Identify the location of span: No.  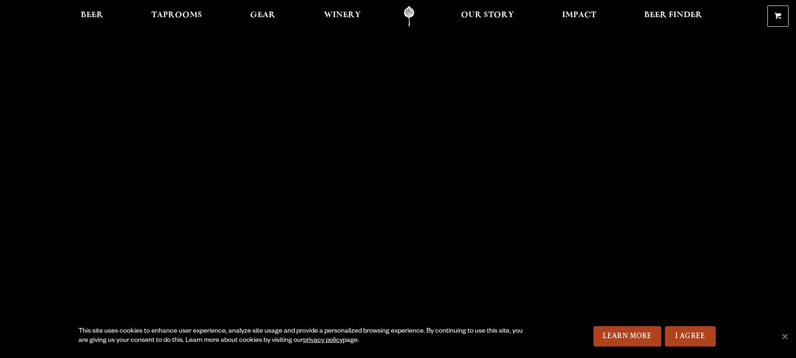
(785, 336).